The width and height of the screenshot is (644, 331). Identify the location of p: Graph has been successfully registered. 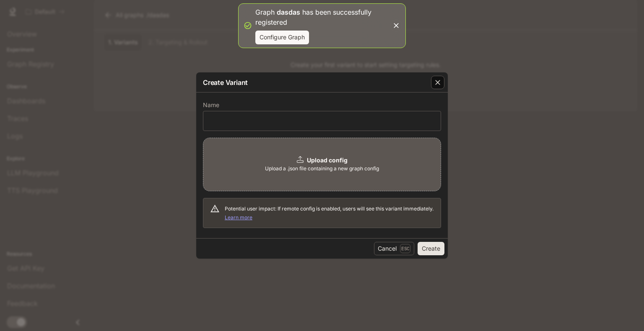
(322, 17).